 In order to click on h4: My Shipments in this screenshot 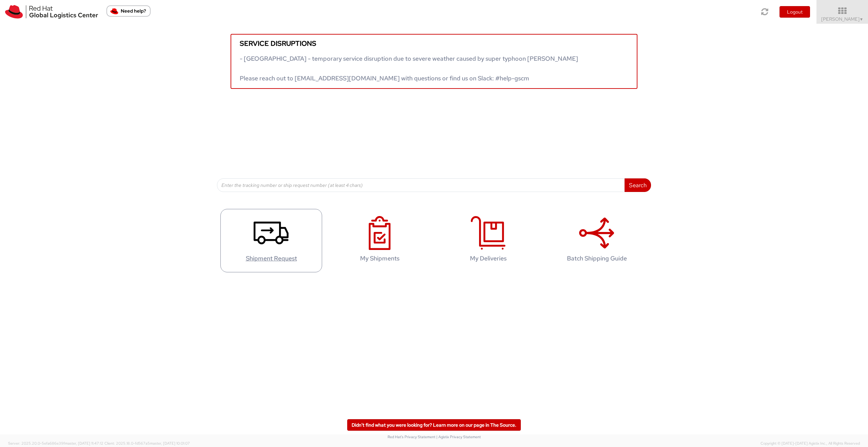, I will do `click(380, 259)`.